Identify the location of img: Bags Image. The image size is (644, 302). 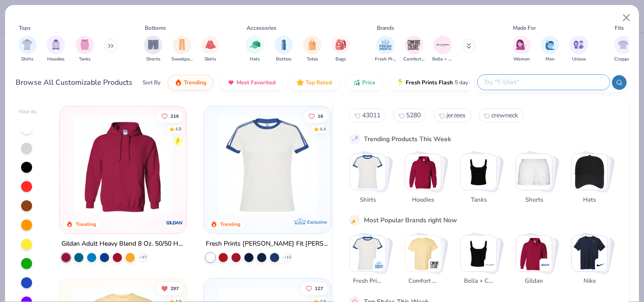
(340, 45).